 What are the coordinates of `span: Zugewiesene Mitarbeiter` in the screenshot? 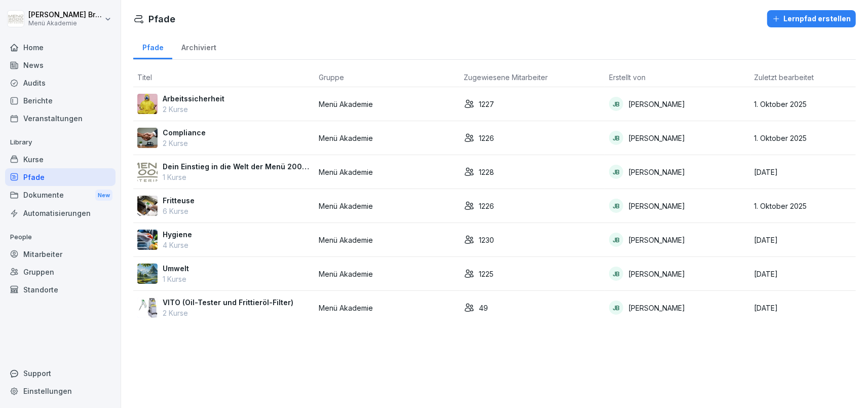 It's located at (506, 77).